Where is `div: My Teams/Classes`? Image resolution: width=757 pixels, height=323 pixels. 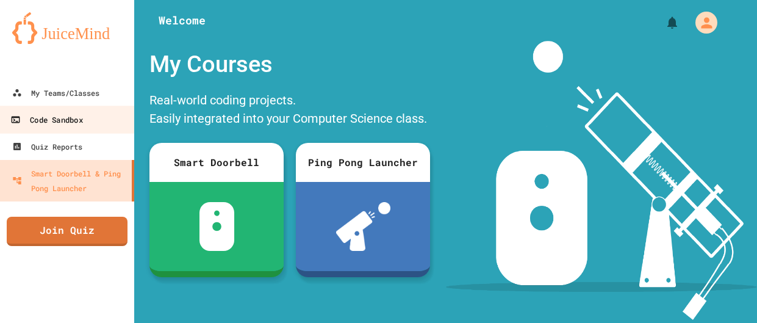
div: My Teams/Classes is located at coordinates (56, 93).